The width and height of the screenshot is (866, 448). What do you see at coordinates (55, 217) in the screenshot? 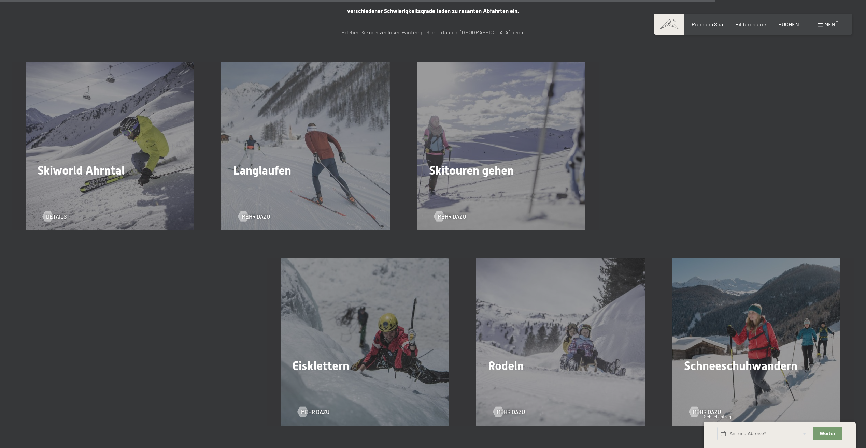
I see `a: Details` at bounding box center [55, 217].